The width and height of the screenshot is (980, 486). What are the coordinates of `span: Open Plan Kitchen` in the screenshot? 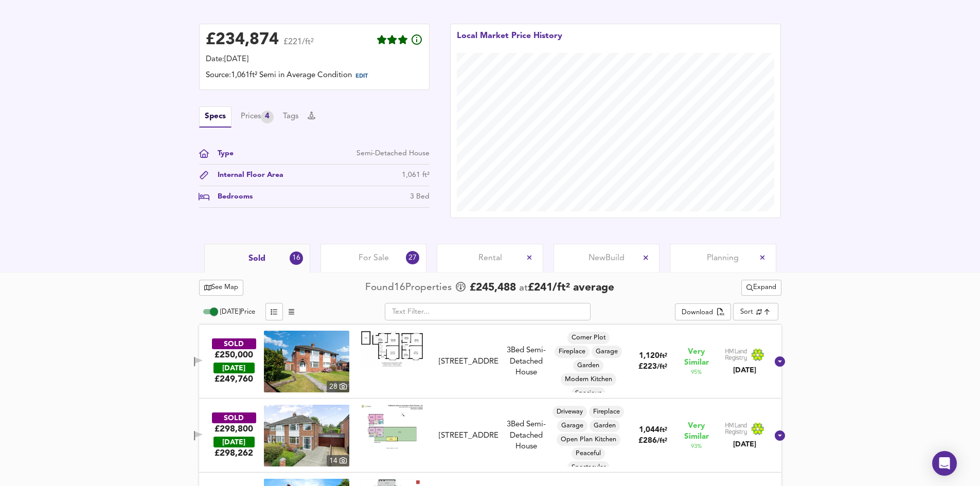 It's located at (588, 440).